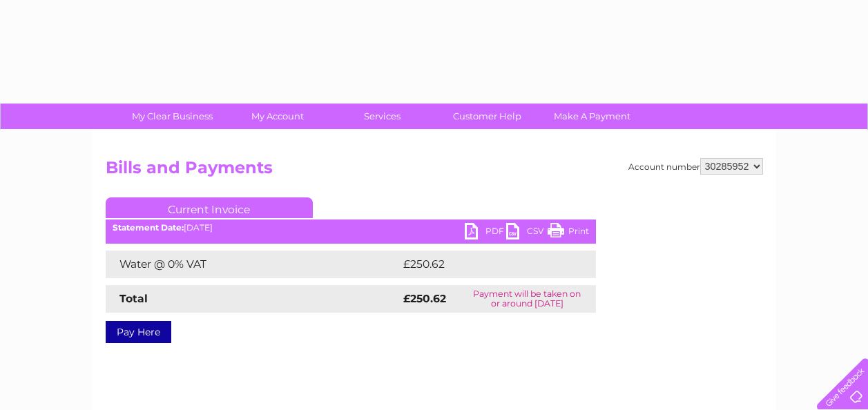 Image resolution: width=868 pixels, height=410 pixels. I want to click on div: Account number, so click(696, 167).